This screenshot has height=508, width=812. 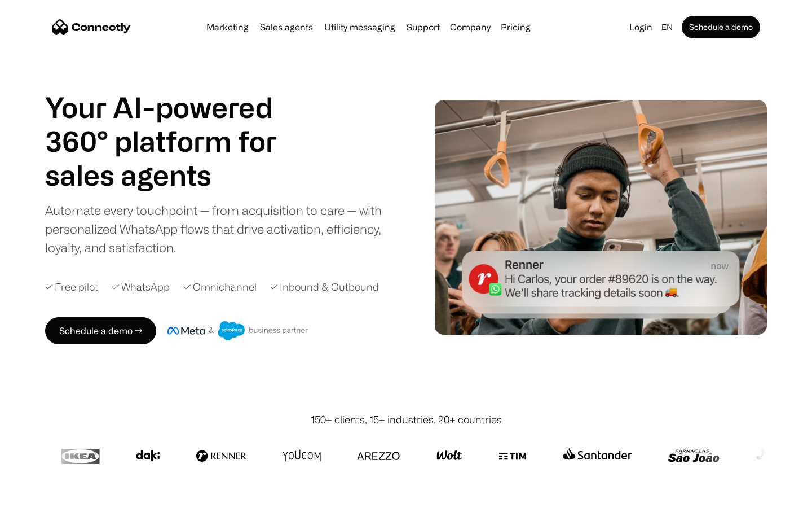 I want to click on aside: Language selected: English, so click(x=40, y=496).